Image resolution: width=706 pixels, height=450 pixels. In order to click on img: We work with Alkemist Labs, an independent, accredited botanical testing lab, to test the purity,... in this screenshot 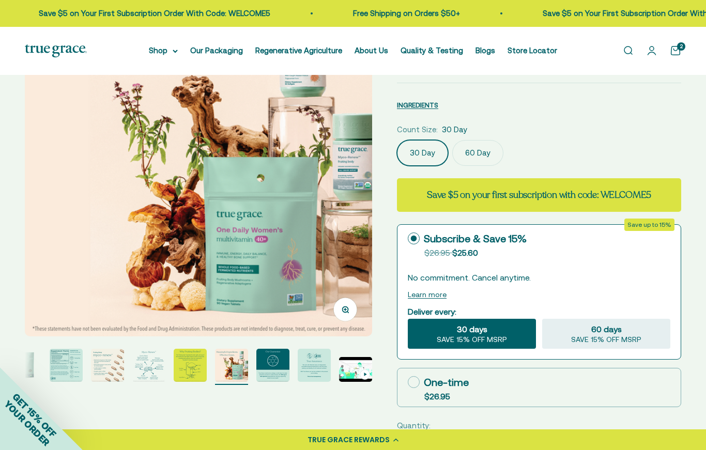, I will do `click(314, 365)`.